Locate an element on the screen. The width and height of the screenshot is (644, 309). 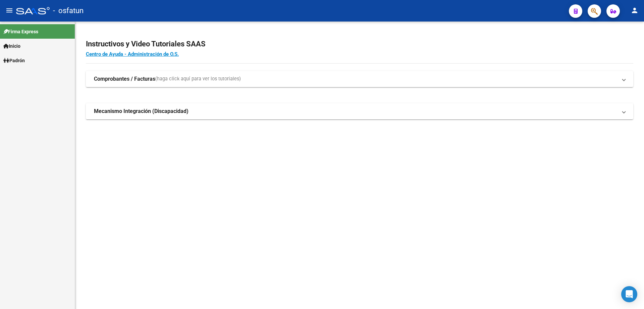
span: - osfatun is located at coordinates (68, 11).